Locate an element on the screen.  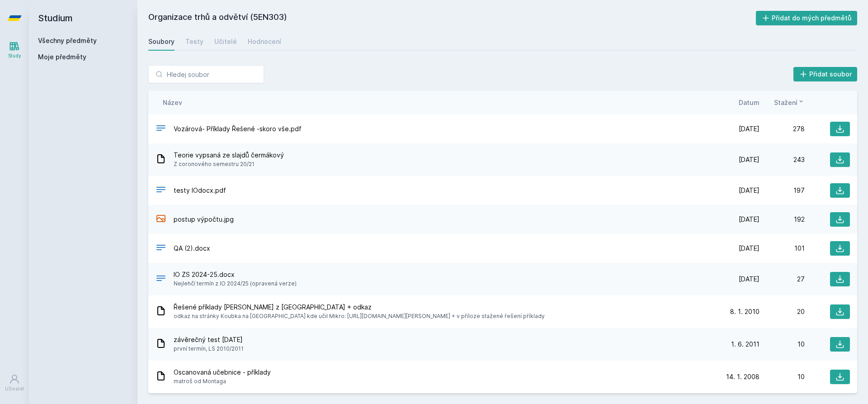
span: Vozárová- Příklady Řešené -skoro vše.pdf is located at coordinates (237, 129).